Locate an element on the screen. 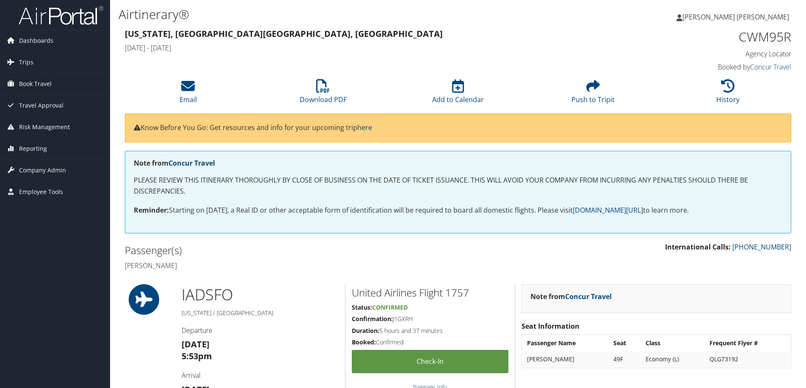  a: Email is located at coordinates (188, 94).